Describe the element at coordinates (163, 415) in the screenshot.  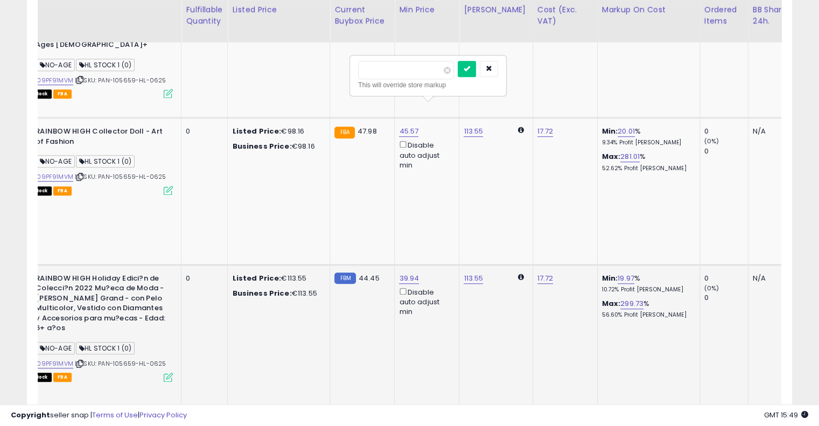
I see `a: Privacy Policy` at that location.